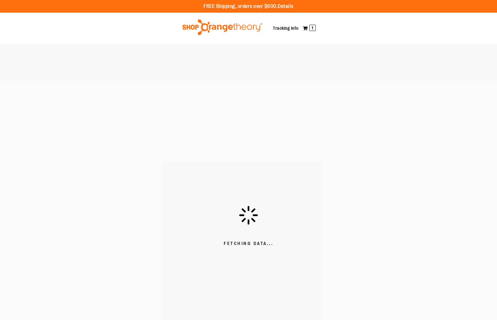 The image size is (497, 320). I want to click on span: Fetching Data..., so click(248, 244).